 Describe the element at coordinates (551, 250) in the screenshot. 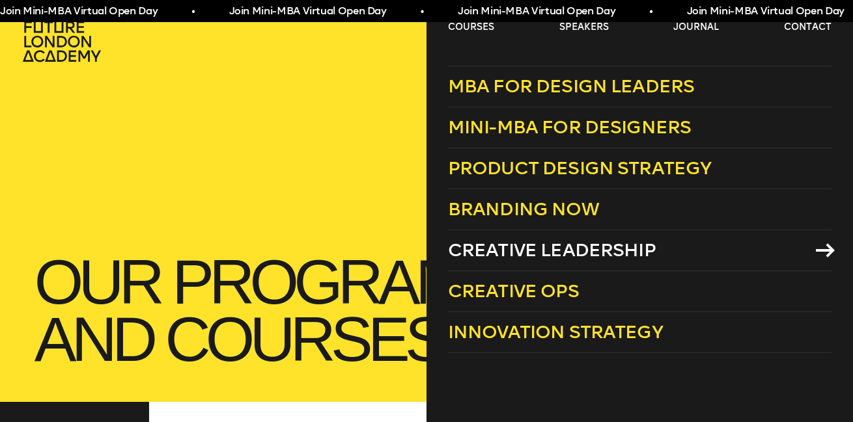

I see `span: Creative Leadership` at that location.